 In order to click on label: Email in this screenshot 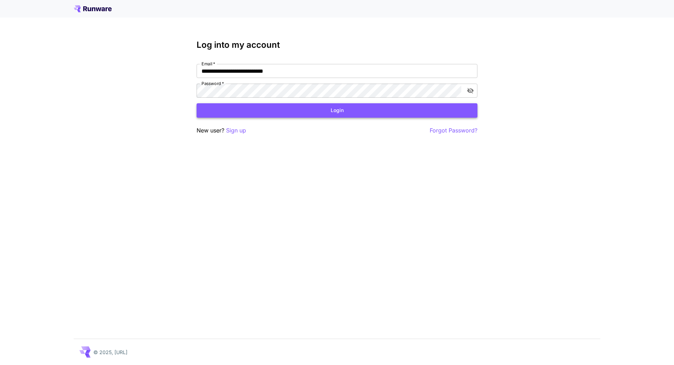, I will do `click(208, 64)`.